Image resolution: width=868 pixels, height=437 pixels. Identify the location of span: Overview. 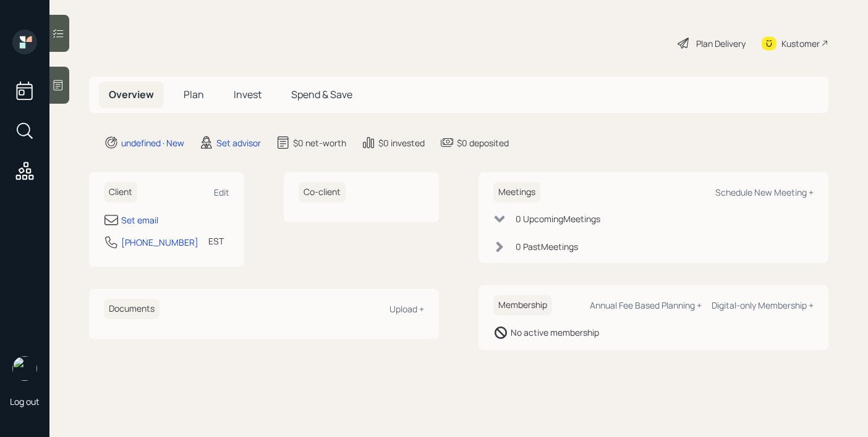
(131, 94).